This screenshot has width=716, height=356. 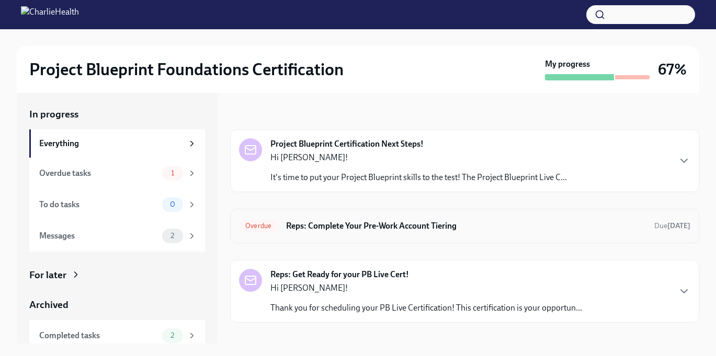 I want to click on div: Completed tasks, so click(x=98, y=336).